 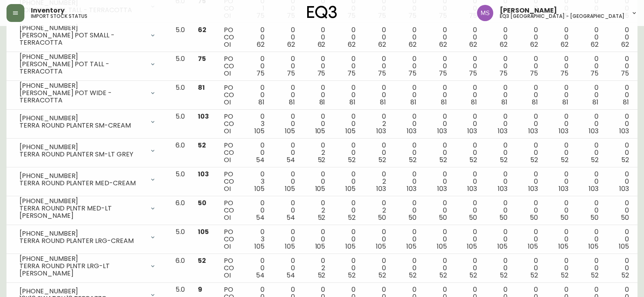 What do you see at coordinates (322, 12) in the screenshot?
I see `img: logo` at bounding box center [322, 12].